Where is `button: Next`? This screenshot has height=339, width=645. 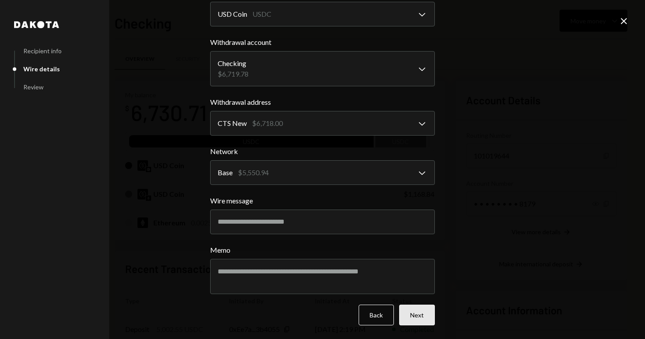
button: Next is located at coordinates (417, 315).